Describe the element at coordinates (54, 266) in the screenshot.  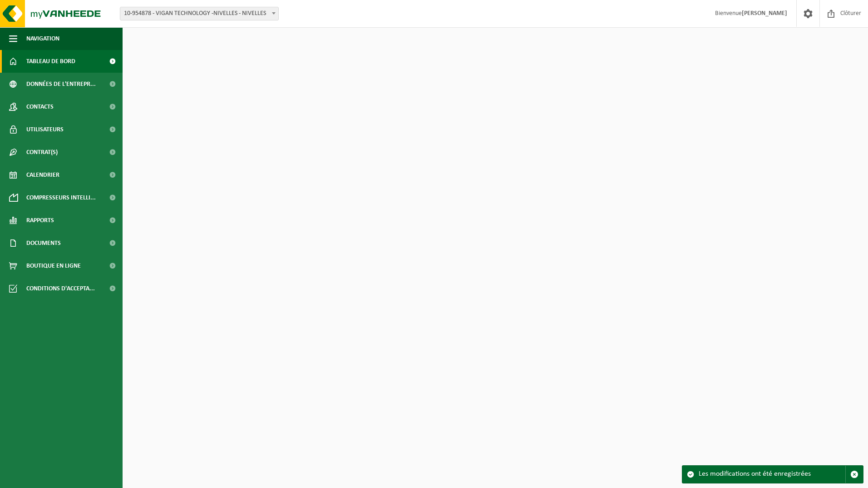
I see `span: Boutique en ligne` at that location.